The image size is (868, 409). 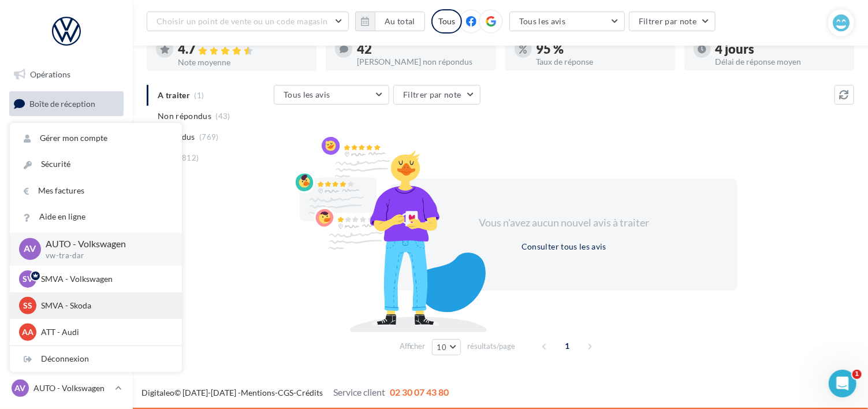 What do you see at coordinates (441, 347) in the screenshot?
I see `span: 10` at bounding box center [441, 347].